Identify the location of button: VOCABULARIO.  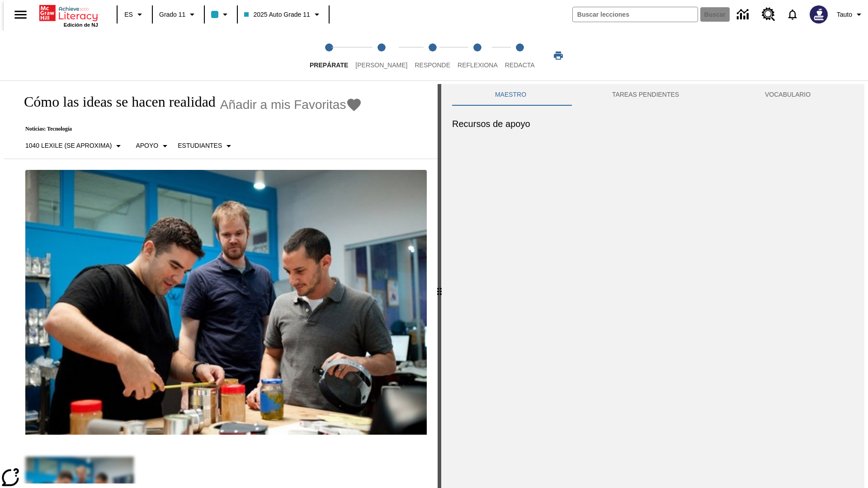
(787, 95).